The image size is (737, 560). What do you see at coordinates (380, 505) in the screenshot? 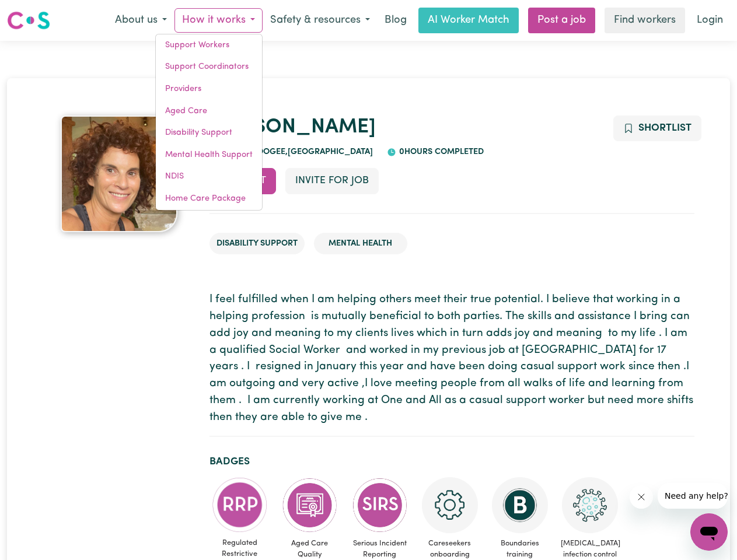
I see `img: CS Academy: Serious Incident Reporting Scheme course completed` at bounding box center [380, 505].